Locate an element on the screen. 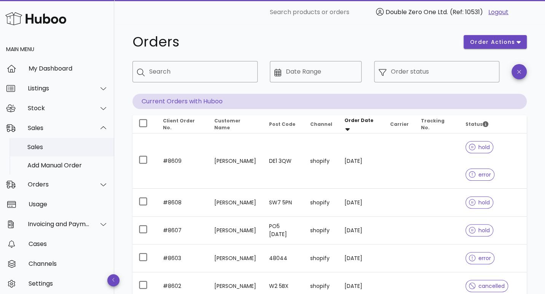 Image resolution: width=545 pixels, height=294 pixels. span: (Ref: 10531) is located at coordinates (466, 12).